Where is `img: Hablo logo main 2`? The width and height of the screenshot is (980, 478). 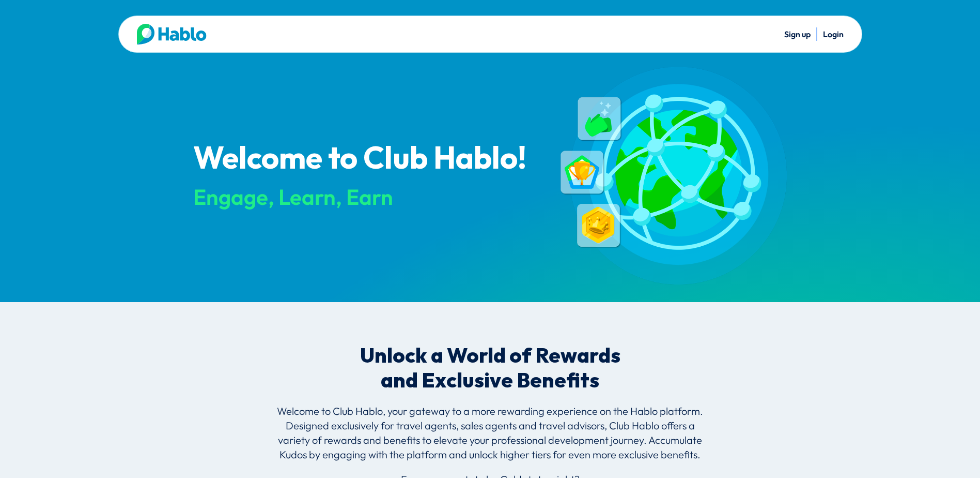
img: Hablo logo main 2 is located at coordinates (172, 34).